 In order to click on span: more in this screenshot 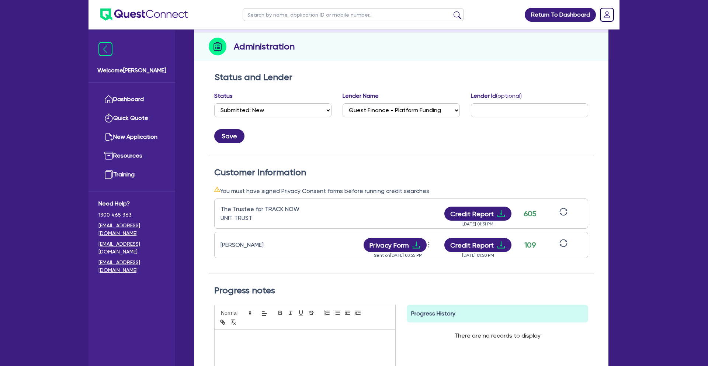, I will do `click(429, 244)`.